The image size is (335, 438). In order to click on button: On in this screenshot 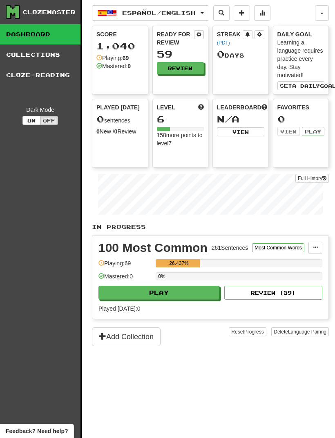, I will do `click(31, 121)`.